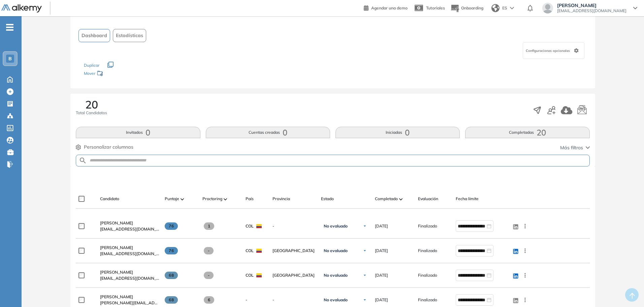 The height and width of the screenshot is (307, 644). I want to click on img: Logo, so click(21, 9).